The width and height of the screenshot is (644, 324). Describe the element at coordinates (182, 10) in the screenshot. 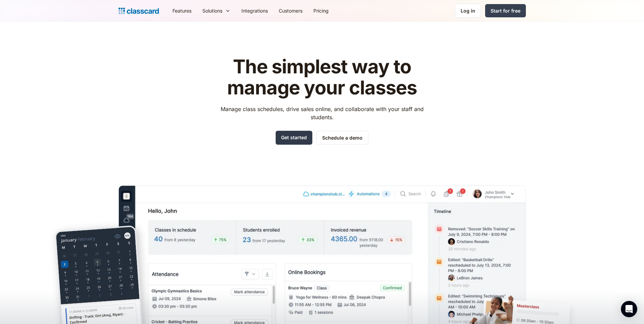

I see `a: Features` at that location.